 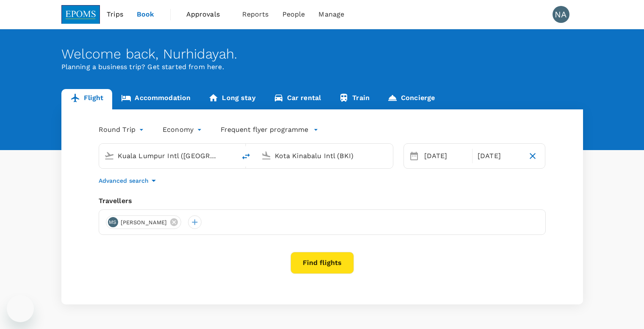 I want to click on a: Train, so click(x=354, y=99).